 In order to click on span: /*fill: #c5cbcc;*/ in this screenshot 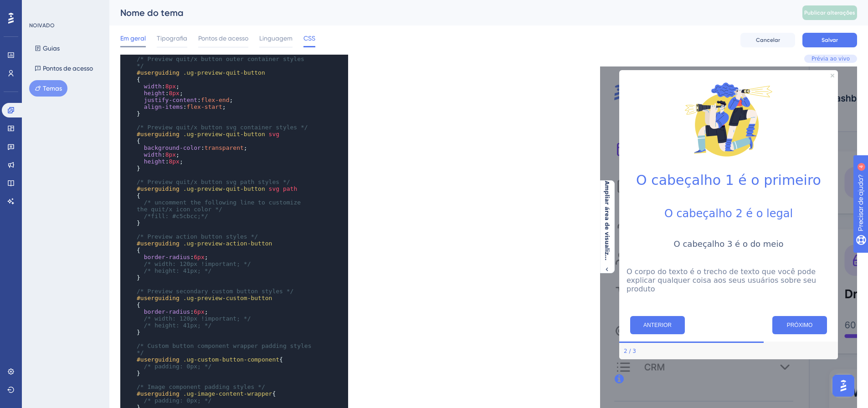, I will do `click(176, 216)`.